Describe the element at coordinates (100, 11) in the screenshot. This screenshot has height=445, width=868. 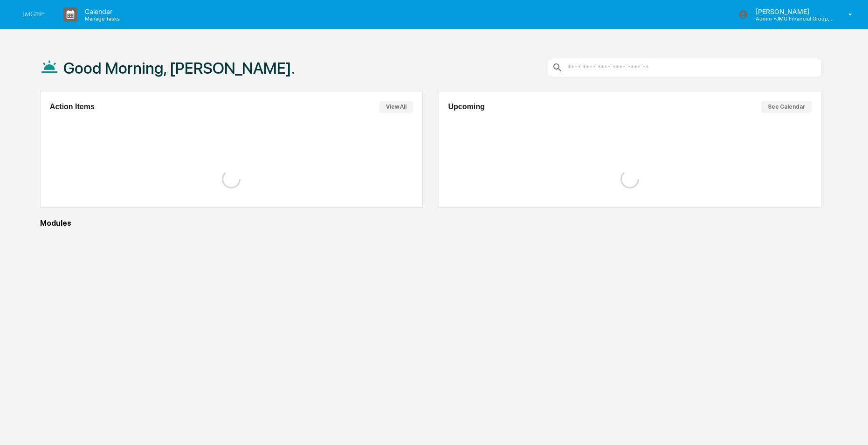
I see `p: Calendar` at that location.